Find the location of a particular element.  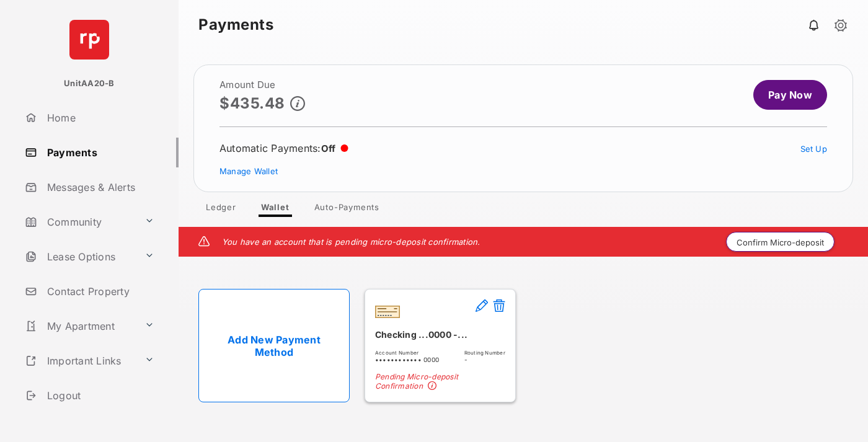

a: Add New Payment Method is located at coordinates (274, 346).